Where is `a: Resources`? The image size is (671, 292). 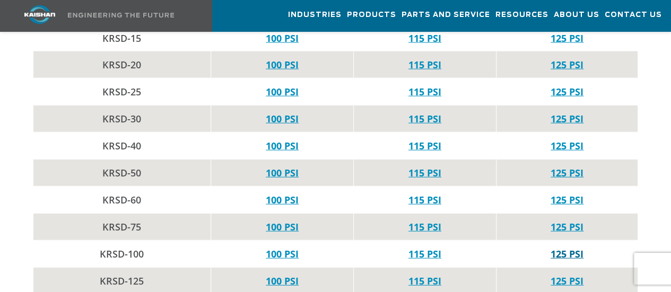
a: Resources is located at coordinates (522, 15).